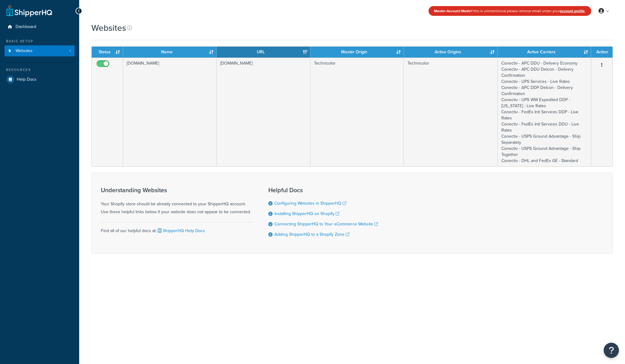 This screenshot has height=364, width=625. I want to click on span: 1, so click(71, 51).